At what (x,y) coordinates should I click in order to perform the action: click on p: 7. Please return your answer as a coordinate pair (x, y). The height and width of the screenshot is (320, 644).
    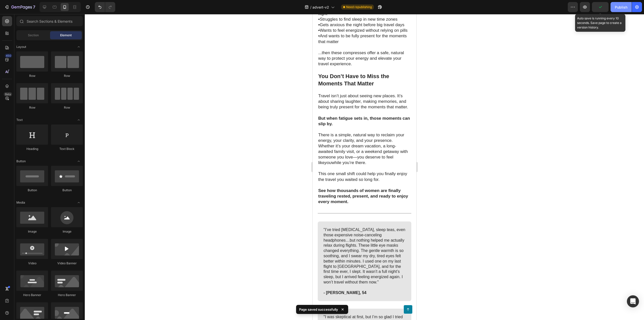
    Looking at the image, I should click on (34, 7).